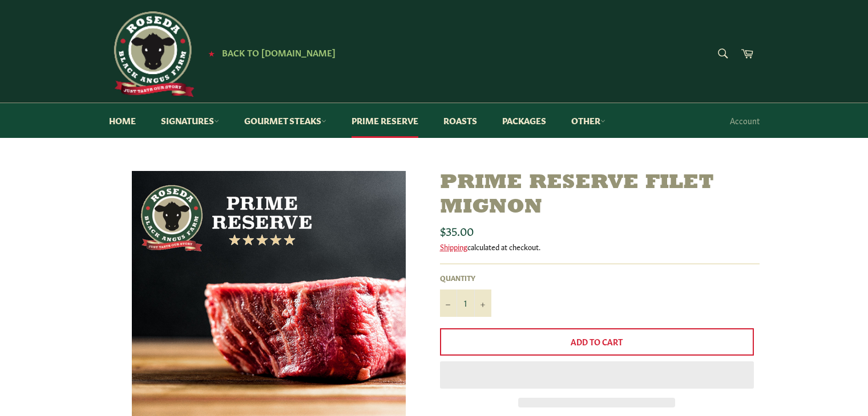 Image resolution: width=868 pixels, height=416 pixels. Describe the element at coordinates (385, 121) in the screenshot. I see `a: Prime Reserve` at that location.